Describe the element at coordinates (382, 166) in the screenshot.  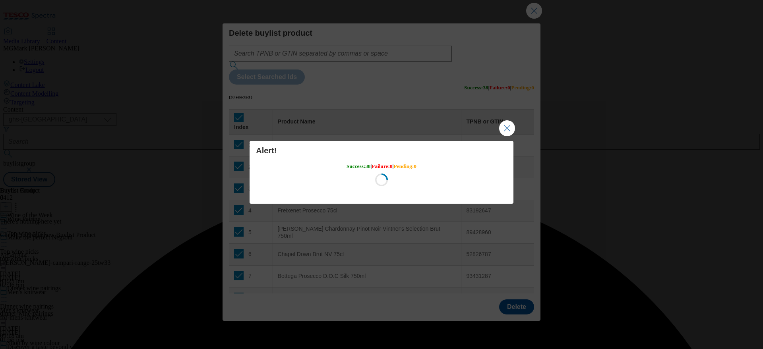
I see `span: Failure : 0` at that location.